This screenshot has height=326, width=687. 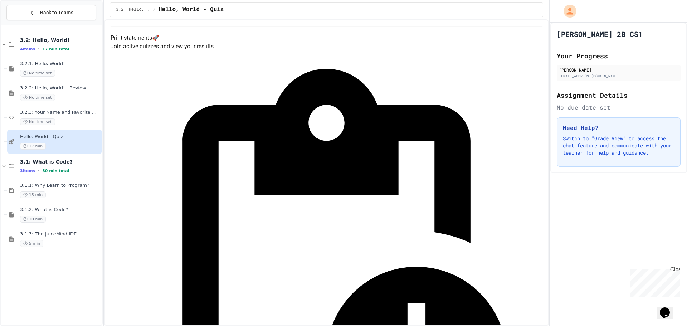 What do you see at coordinates (33, 195) in the screenshot?
I see `span: 15 min` at bounding box center [33, 195].